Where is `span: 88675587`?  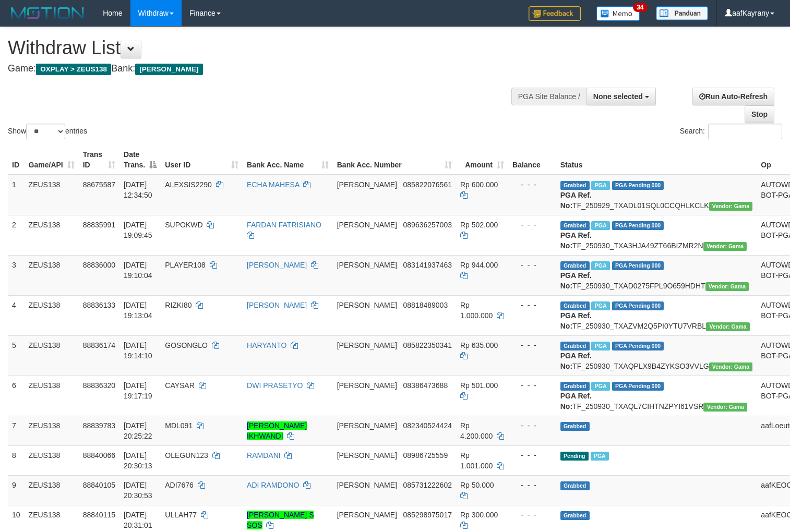 span: 88675587 is located at coordinates (99, 185).